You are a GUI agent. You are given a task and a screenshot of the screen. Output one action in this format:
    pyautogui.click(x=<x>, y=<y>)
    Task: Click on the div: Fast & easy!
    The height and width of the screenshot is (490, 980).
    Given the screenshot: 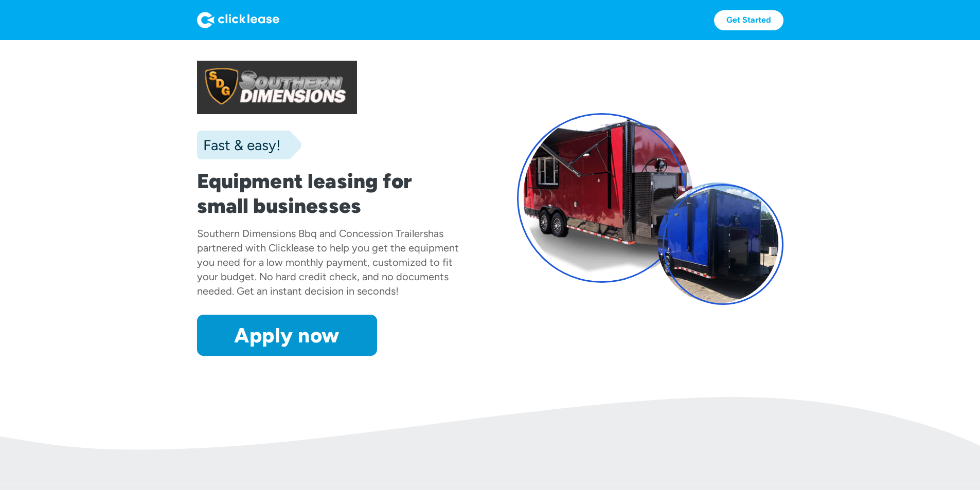 What is the action you would take?
    pyautogui.click(x=239, y=145)
    